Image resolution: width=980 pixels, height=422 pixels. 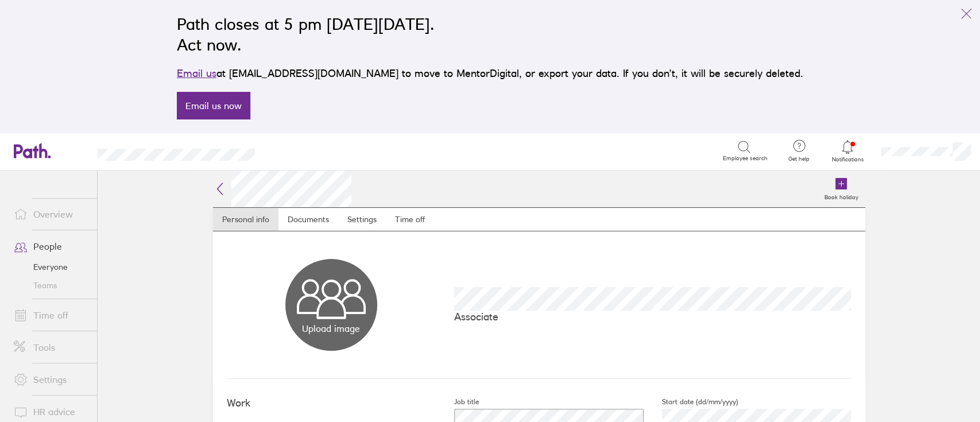 I want to click on label: Job title, so click(x=457, y=402).